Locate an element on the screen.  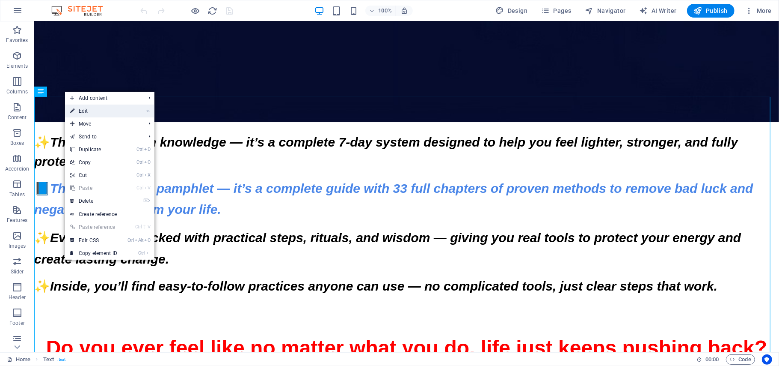
h6: Session time is located at coordinates (708, 359).